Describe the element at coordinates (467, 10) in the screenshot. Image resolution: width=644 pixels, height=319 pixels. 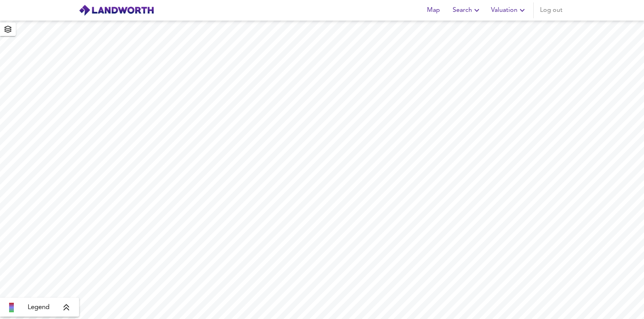
I see `span: Search` at that location.